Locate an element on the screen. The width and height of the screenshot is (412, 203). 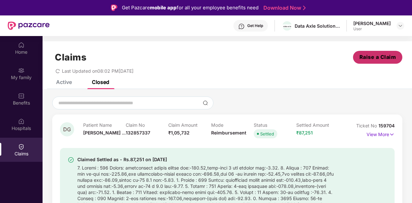
div: Closed is located at coordinates (101, 82).